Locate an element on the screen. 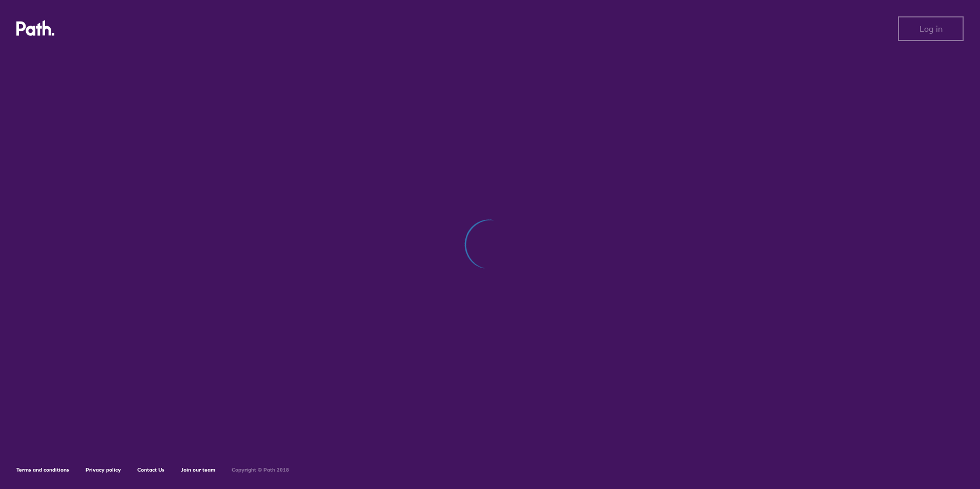 The image size is (980, 489). a: Terms and conditions is located at coordinates (42, 470).